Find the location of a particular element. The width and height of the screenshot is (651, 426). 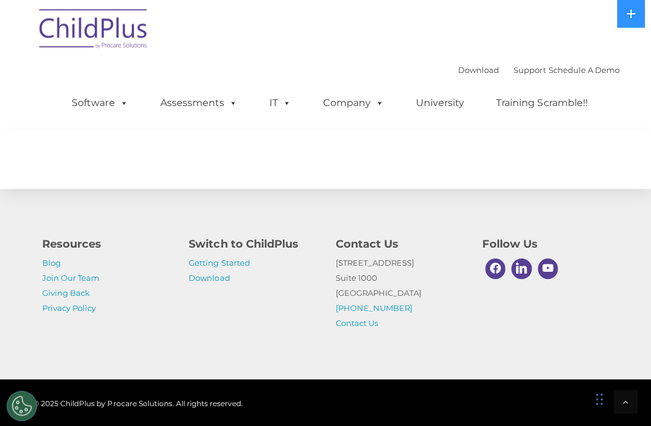

h4: Resources is located at coordinates (106, 244).